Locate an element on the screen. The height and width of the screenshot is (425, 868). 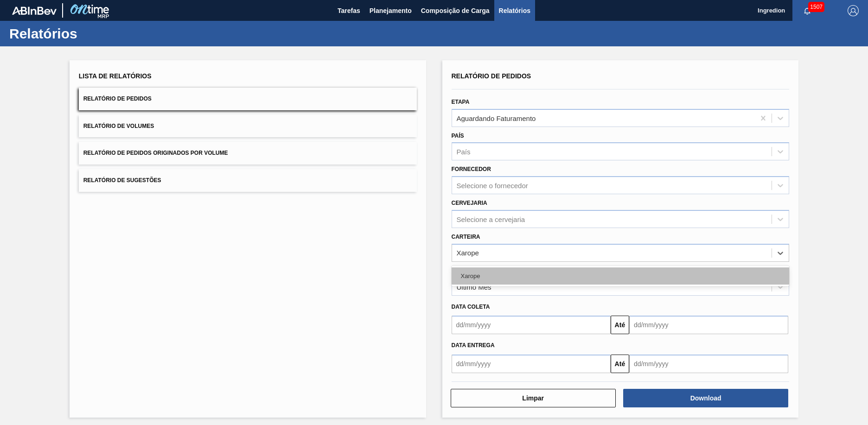
button: Relatório de Pedidos Originados por Volume is located at coordinates (247, 153).